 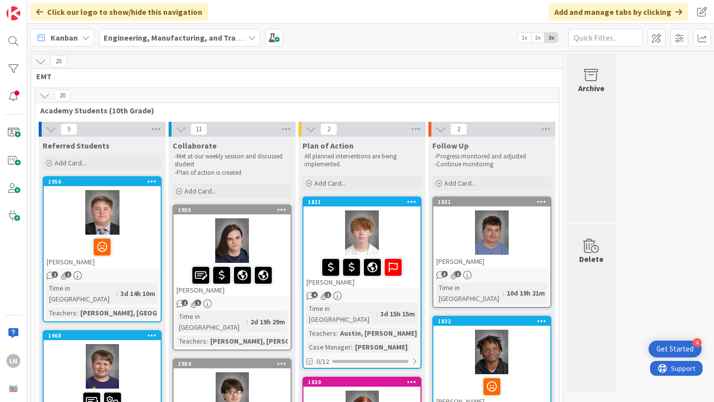 I want to click on span: Follow Up, so click(x=450, y=146).